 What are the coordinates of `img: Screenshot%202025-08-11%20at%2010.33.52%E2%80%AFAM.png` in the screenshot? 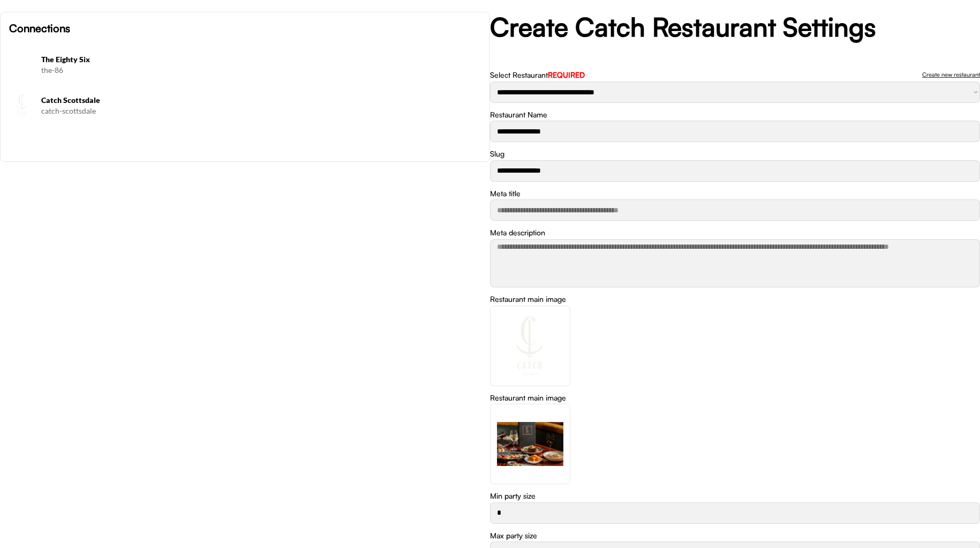 It's located at (22, 64).